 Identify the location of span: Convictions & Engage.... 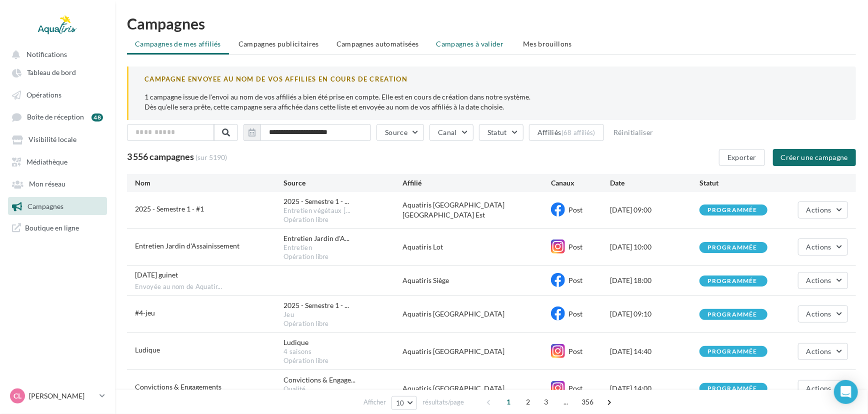
(320, 380).